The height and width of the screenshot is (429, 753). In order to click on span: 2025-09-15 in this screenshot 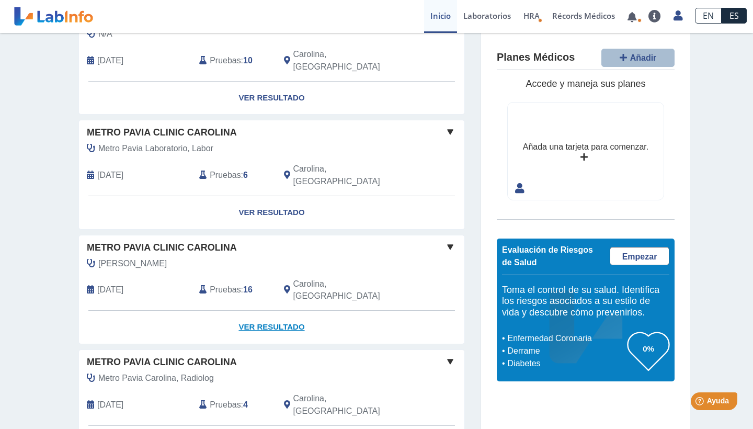, I will do `click(110, 61)`.